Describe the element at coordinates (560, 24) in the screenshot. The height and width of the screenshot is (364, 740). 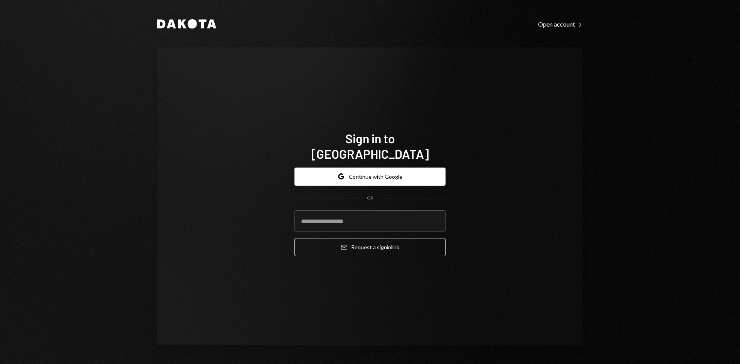
I see `a: Open account` at that location.